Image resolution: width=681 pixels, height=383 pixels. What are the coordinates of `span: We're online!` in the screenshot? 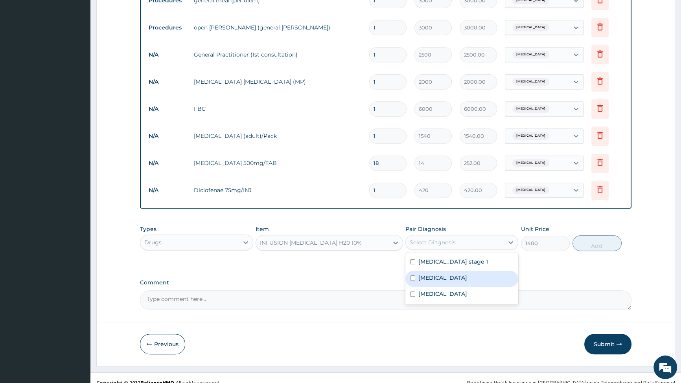 It's located at (77, 139).